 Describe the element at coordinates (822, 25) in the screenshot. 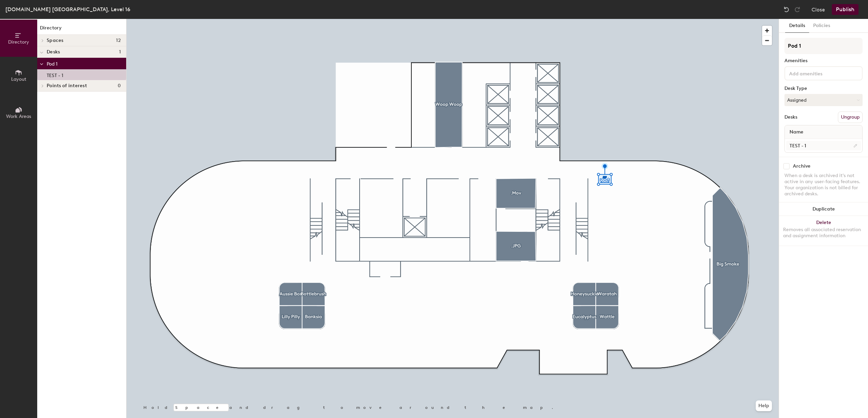

I see `button: Policies` at that location.